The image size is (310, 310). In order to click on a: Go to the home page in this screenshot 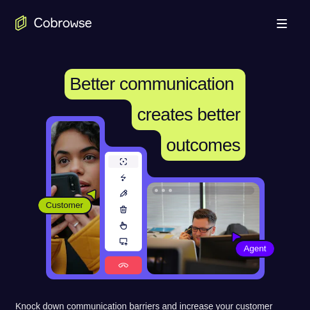, I will do `click(54, 23)`.